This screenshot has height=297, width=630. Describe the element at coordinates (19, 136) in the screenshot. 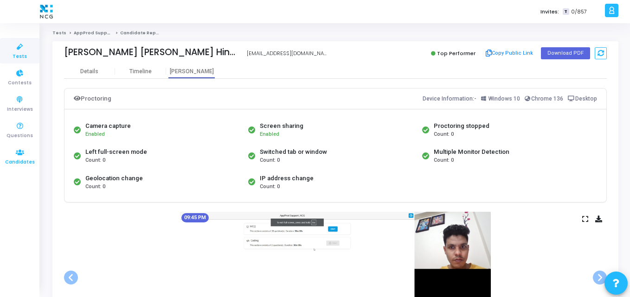

I see `span: Questions` at that location.